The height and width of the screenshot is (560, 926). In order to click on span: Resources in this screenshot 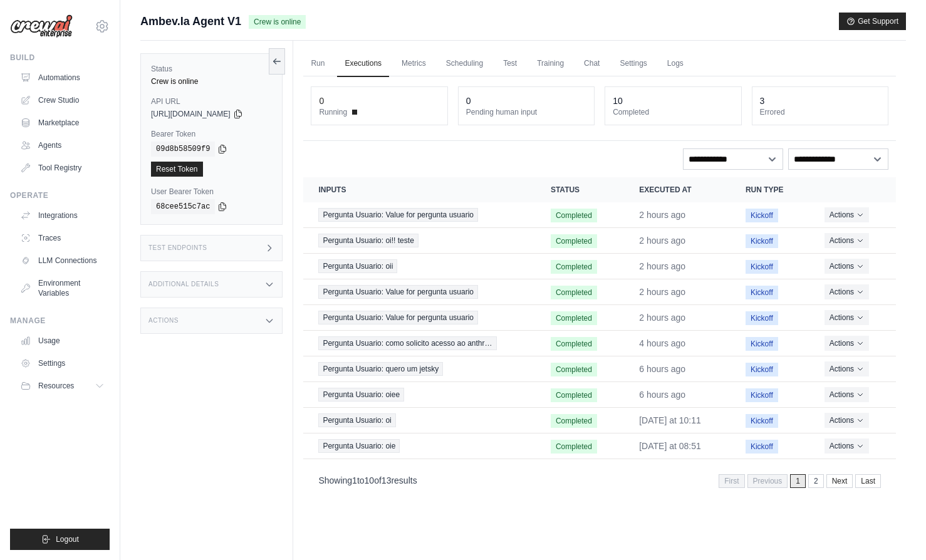, I will do `click(56, 386)`.